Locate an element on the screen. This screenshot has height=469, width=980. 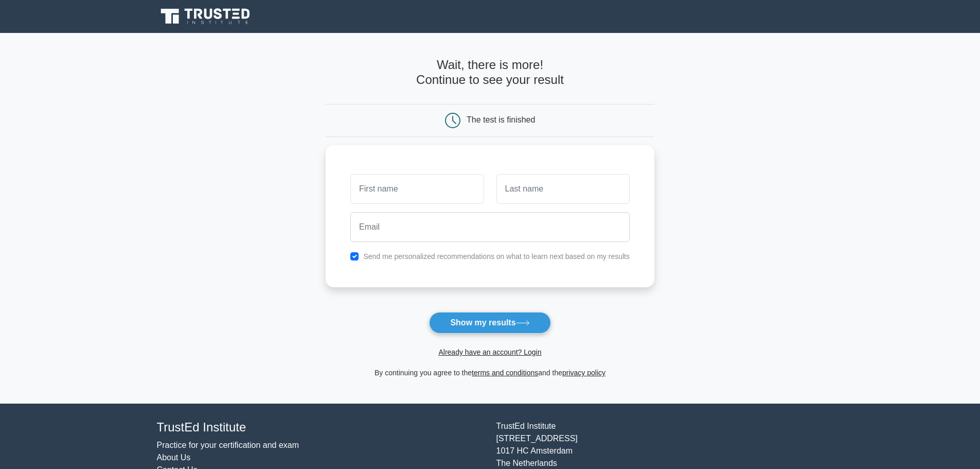
button: Show my results is located at coordinates (490, 323).